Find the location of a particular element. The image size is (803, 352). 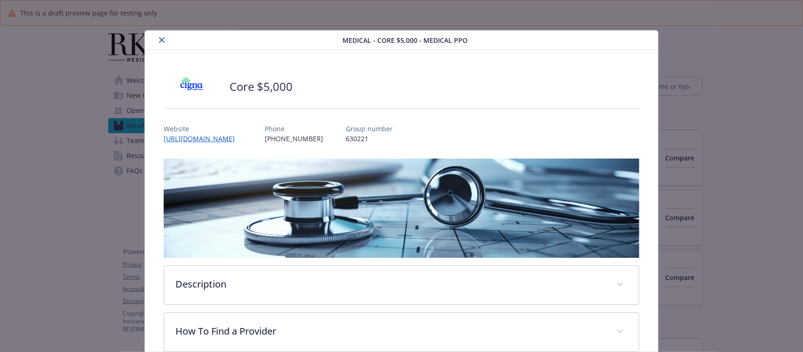

span: Medical - Core $5,000 - Medical PPO is located at coordinates (405, 40).